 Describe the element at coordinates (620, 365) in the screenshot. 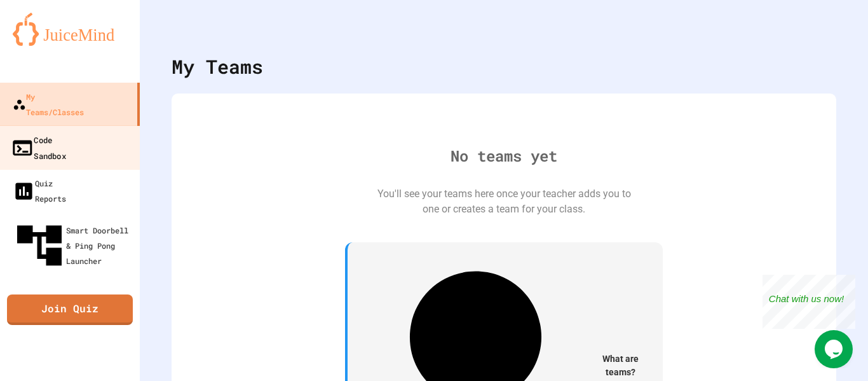

I see `span: What are teams?` at that location.